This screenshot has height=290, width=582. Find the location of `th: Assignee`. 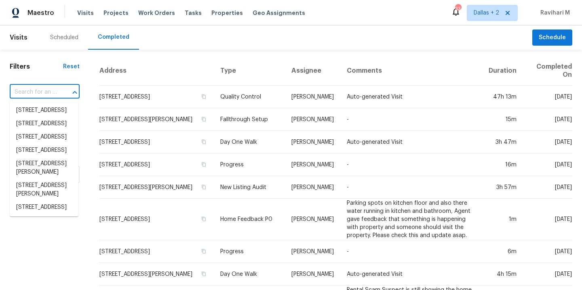

th: Assignee is located at coordinates (312, 71).